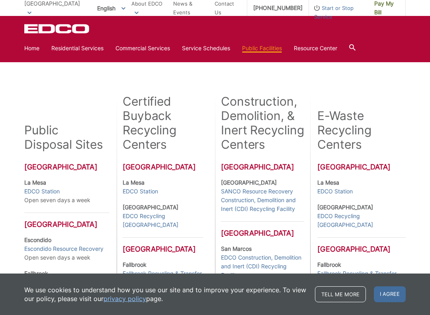 The image size is (430, 315). What do you see at coordinates (262, 200) in the screenshot?
I see `a: SANCO Resource Recovery Construction, Demolition and Inert (CDI) Recycling Facility` at bounding box center [262, 200].